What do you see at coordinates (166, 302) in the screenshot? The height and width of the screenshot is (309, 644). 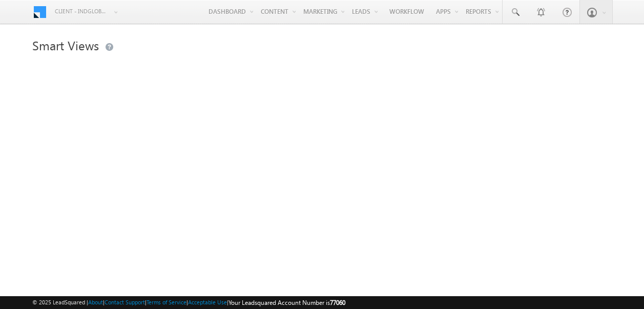 I see `a: Terms of Service` at bounding box center [166, 302].